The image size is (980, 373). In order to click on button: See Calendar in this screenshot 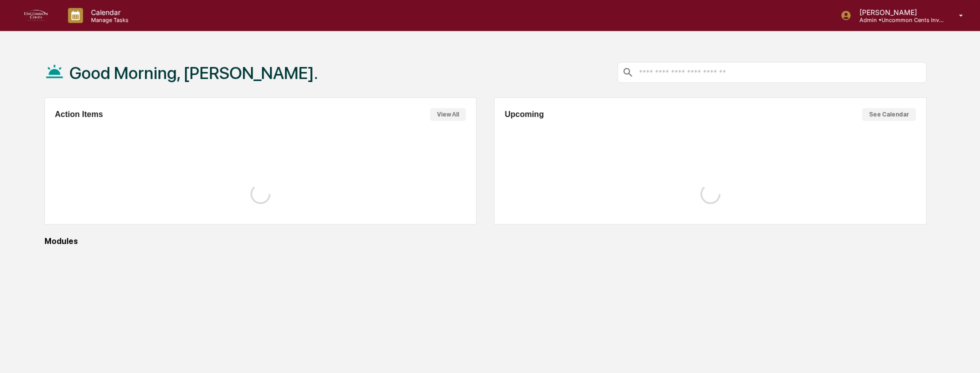, I will do `click(889, 115)`.